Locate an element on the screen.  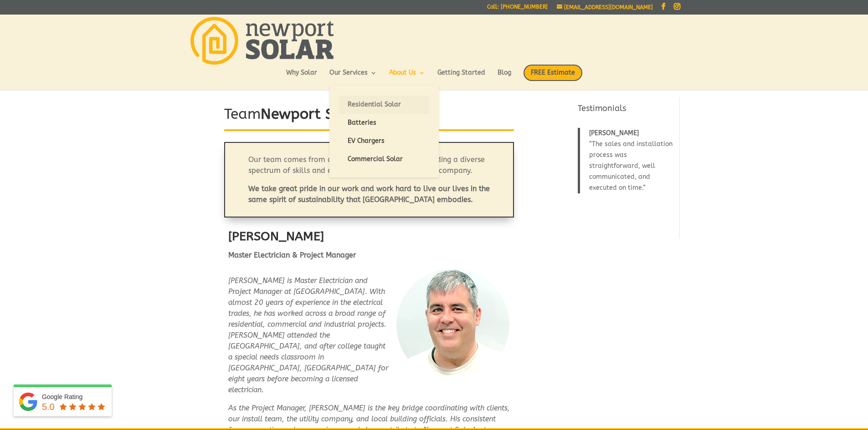
h4: Testimonials is located at coordinates (625, 111).